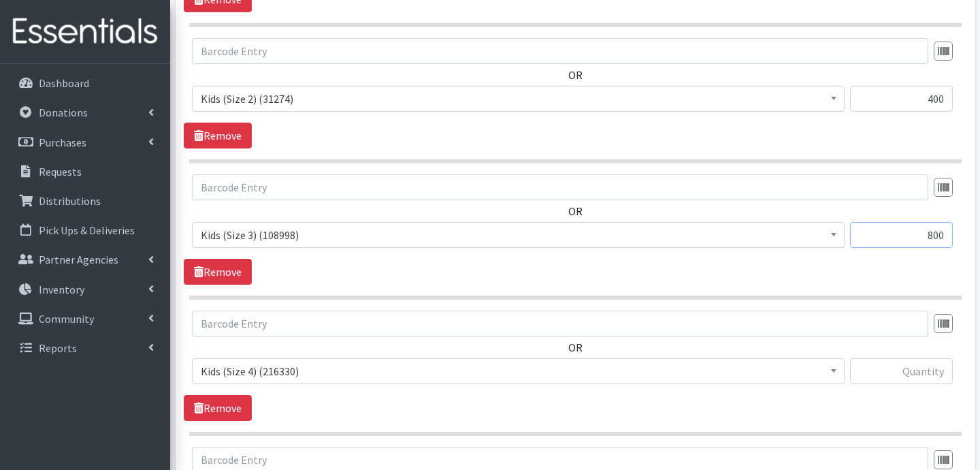  What do you see at coordinates (85, 171) in the screenshot?
I see `a: Requests` at bounding box center [85, 171].